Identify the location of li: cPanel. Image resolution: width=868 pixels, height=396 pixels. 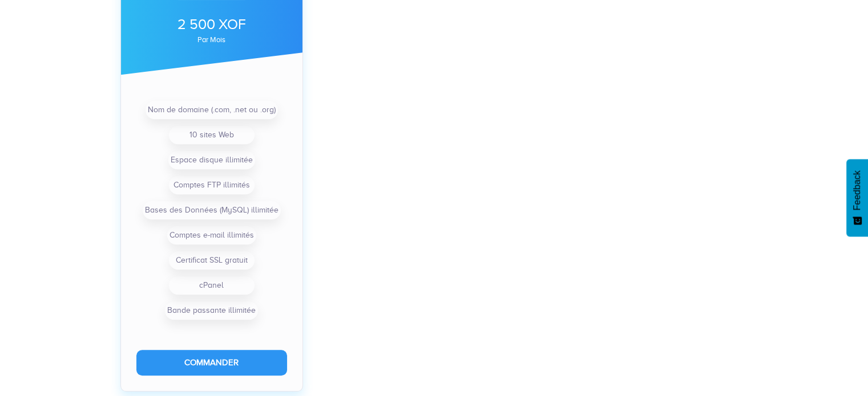
(212, 285).